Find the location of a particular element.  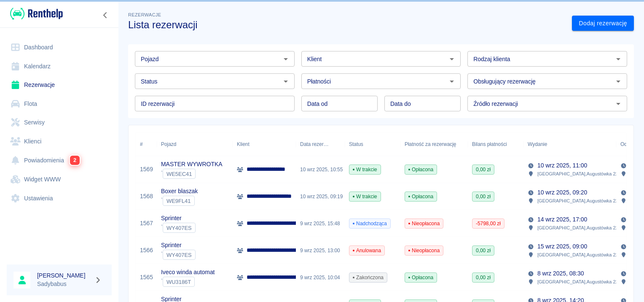

p: Sadybabus is located at coordinates (64, 284).